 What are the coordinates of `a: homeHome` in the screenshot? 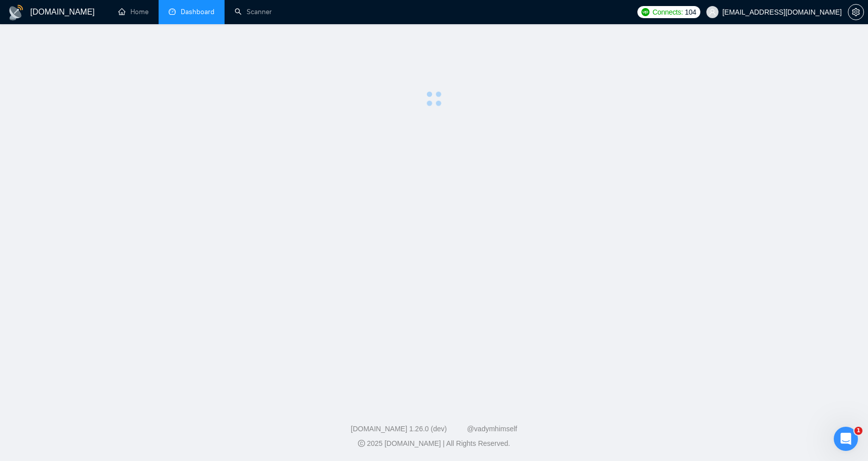 It's located at (134, 12).